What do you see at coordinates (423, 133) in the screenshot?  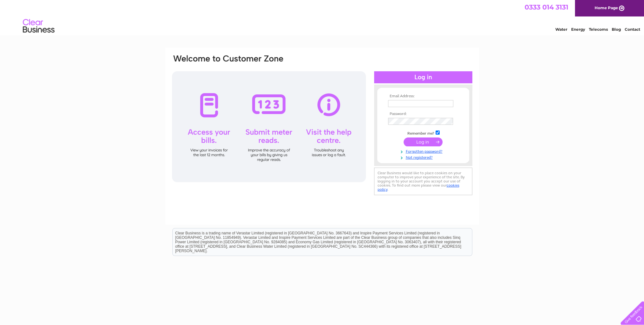 I see `td: Remember me?` at bounding box center [423, 133].